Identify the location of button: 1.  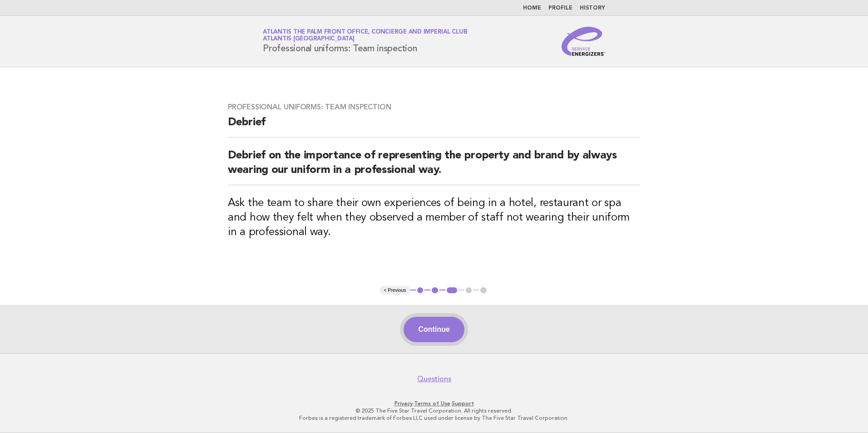
(421, 291).